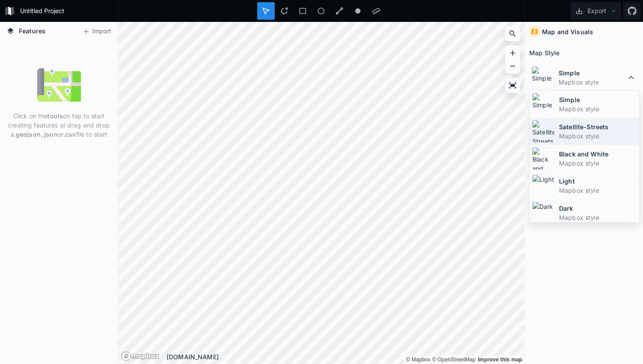 The width and height of the screenshot is (643, 364). Describe the element at coordinates (544, 186) in the screenshot. I see `img: Light` at that location.